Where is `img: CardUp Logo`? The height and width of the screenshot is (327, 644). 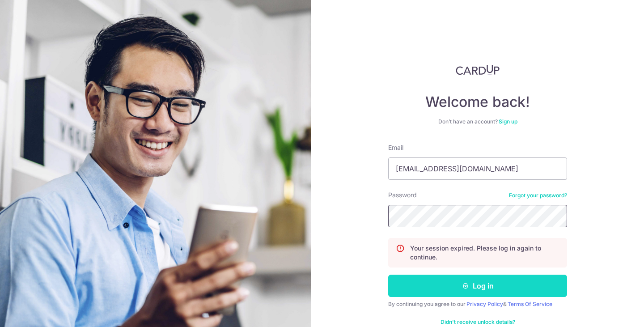
img: CardUp Logo is located at coordinates (478, 70).